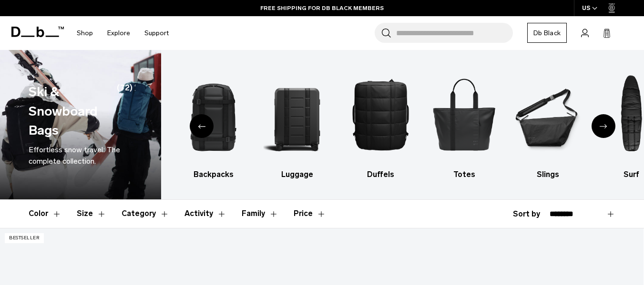 The height and width of the screenshot is (285, 644). What do you see at coordinates (213, 123) in the screenshot?
I see `a: Db Backpacks` at bounding box center [213, 123].